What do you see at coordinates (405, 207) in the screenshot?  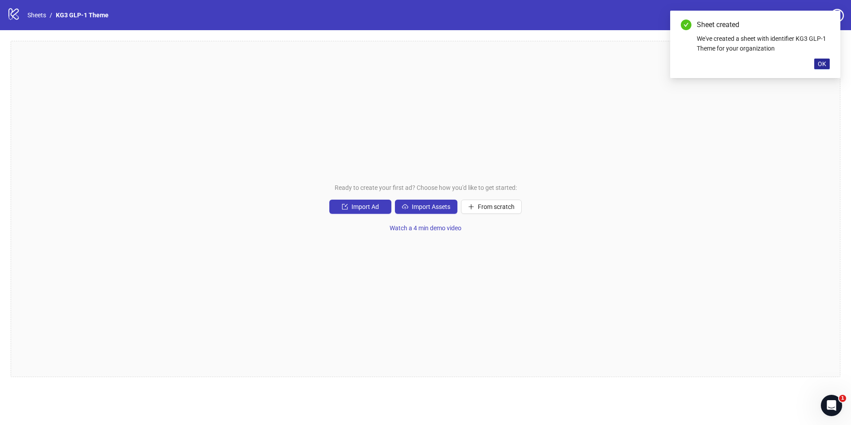 I see `span: cloud-upload` at bounding box center [405, 207].